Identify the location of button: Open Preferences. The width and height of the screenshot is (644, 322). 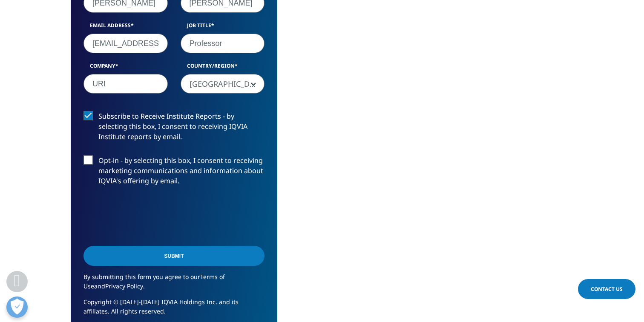
(17, 307).